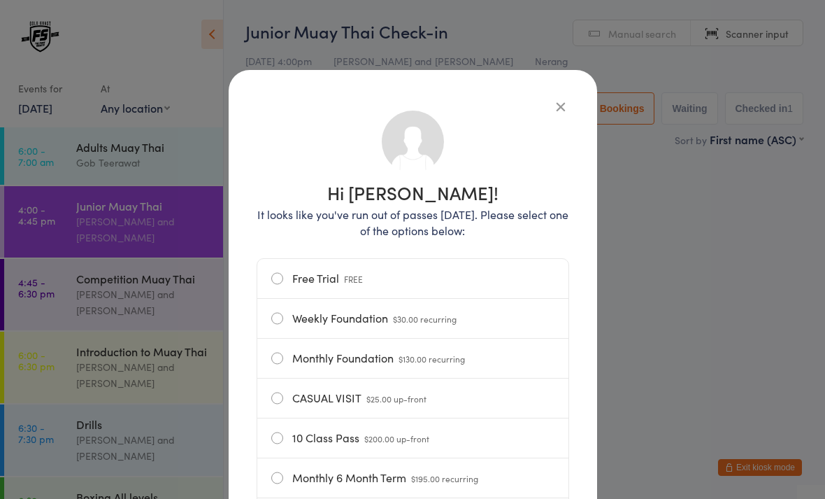 This screenshot has width=825, height=499. I want to click on label: Weekly Foundation, so click(413, 318).